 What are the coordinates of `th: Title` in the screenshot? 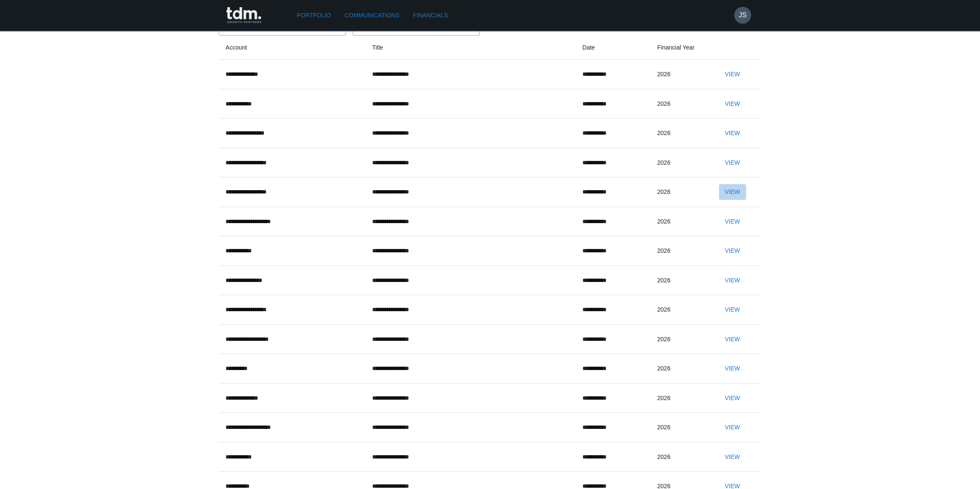 It's located at (471, 47).